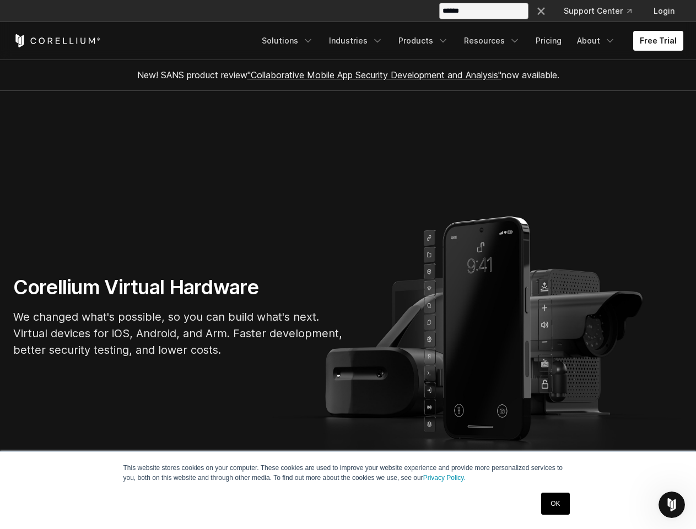 The width and height of the screenshot is (696, 529). Describe the element at coordinates (356, 41) in the screenshot. I see `a: Industries` at that location.